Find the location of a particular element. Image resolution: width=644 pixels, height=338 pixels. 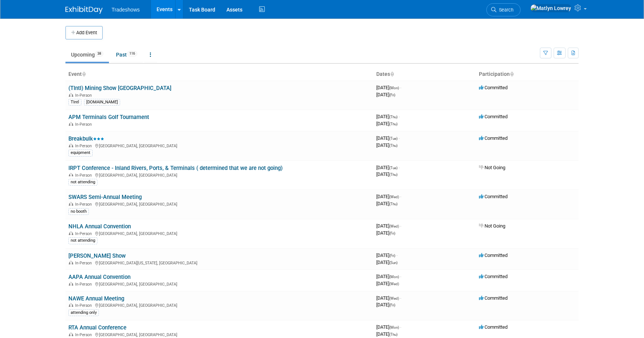

div: attending only is located at coordinates (84, 313).